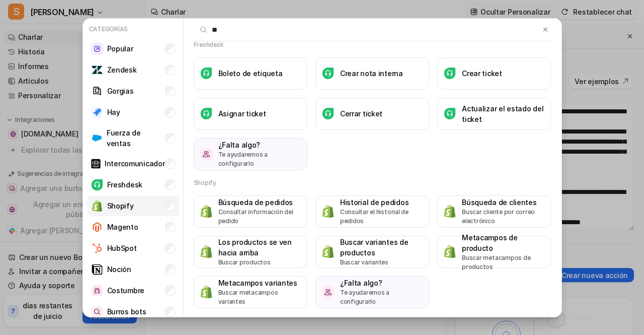 Image resolution: width=644 pixels, height=335 pixels. Describe the element at coordinates (499, 202) in the screenshot. I see `font: Búsqueda de clientes` at that location.